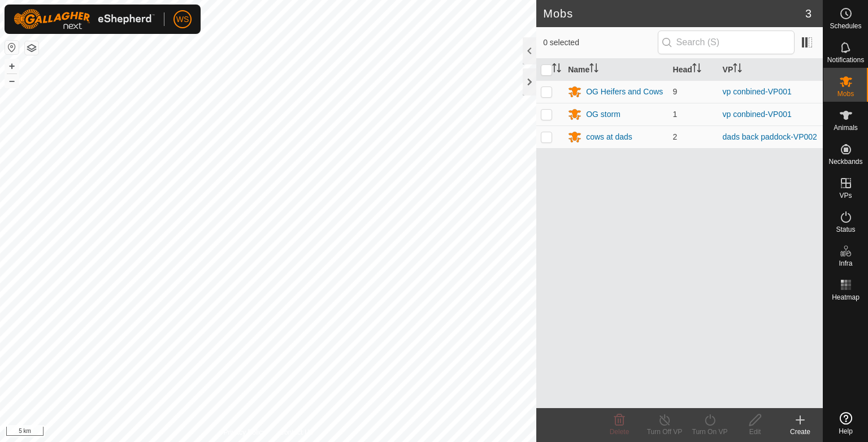  I want to click on a: Contact Us, so click(295, 432).